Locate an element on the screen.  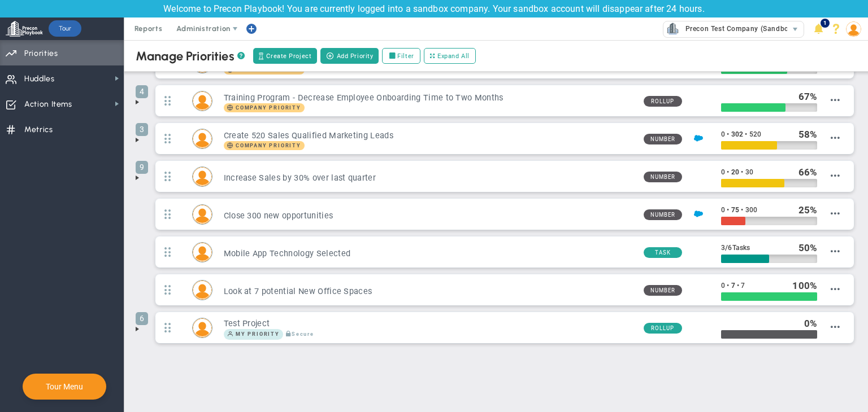
img: 202891.Person.photo is located at coordinates (854, 29).